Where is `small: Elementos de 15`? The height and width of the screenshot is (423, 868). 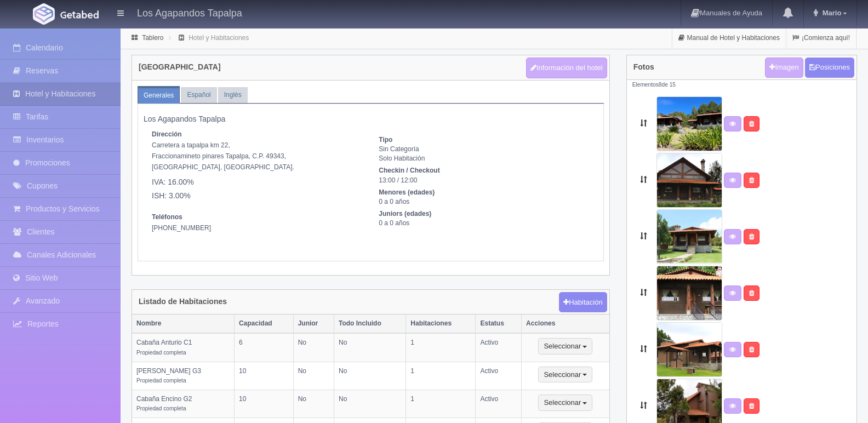
small: Elementos de 15 is located at coordinates (653, 84).